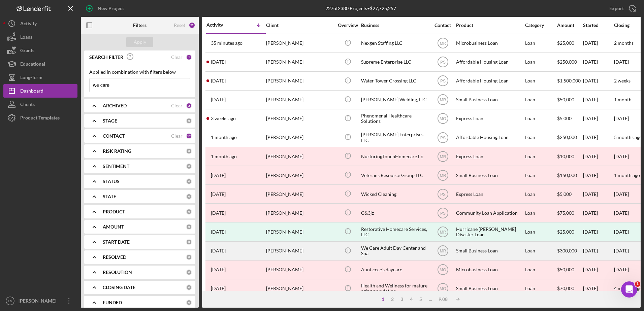 The image size is (644, 311). Describe the element at coordinates (626, 175) in the screenshot. I see `time: 1 month ago` at that location.